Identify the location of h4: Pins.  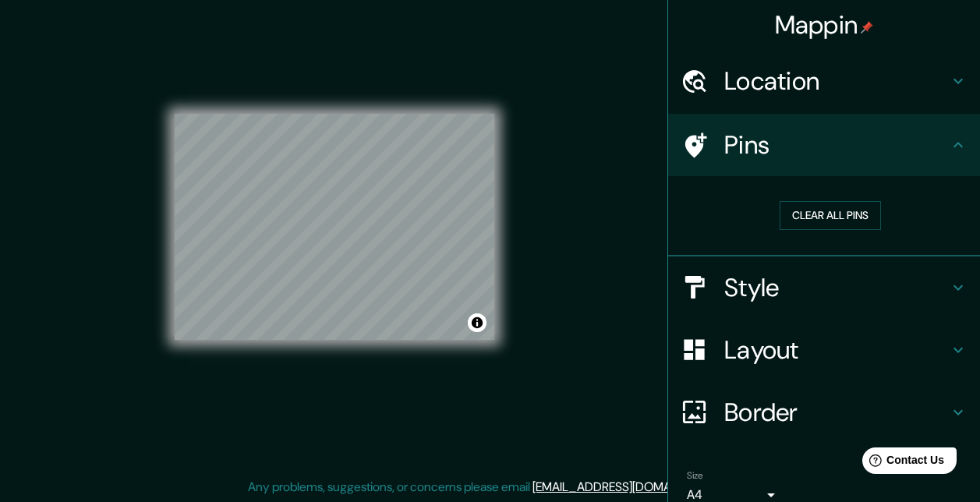
(837, 145).